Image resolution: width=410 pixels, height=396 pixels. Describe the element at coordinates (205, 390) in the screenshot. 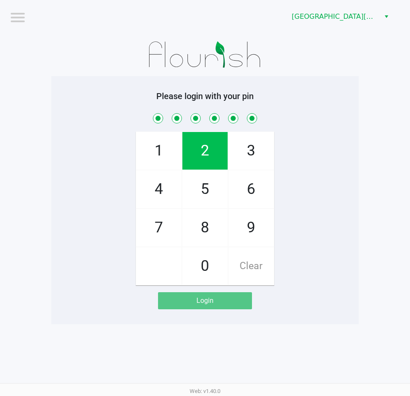

I see `span: Web: v1.40.0` at that location.